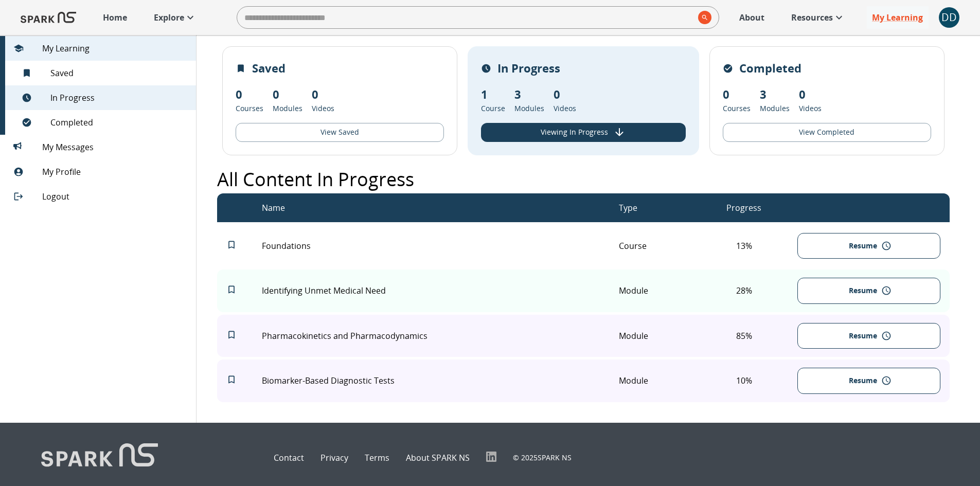 This screenshot has width=980, height=486. What do you see at coordinates (812, 17) in the screenshot?
I see `p: Resources` at bounding box center [812, 17].